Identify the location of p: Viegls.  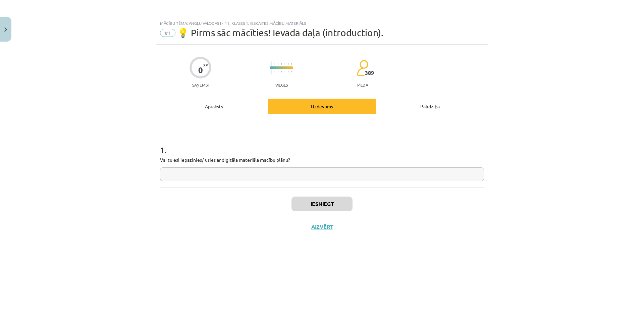
(282, 85).